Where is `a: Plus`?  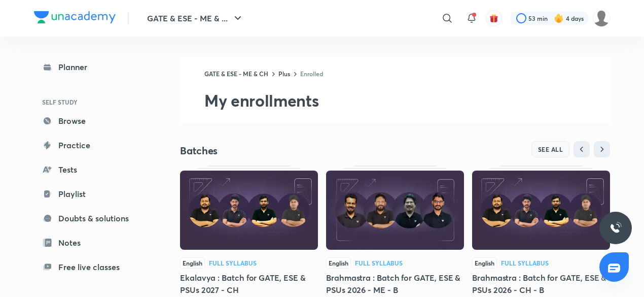
a: Plus is located at coordinates (284, 73).